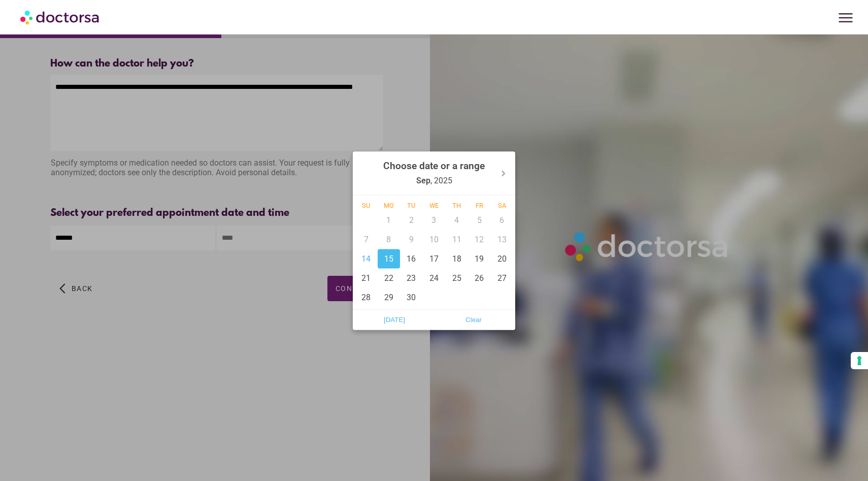 This screenshot has height=481, width=868. I want to click on button: Clear, so click(474, 319).